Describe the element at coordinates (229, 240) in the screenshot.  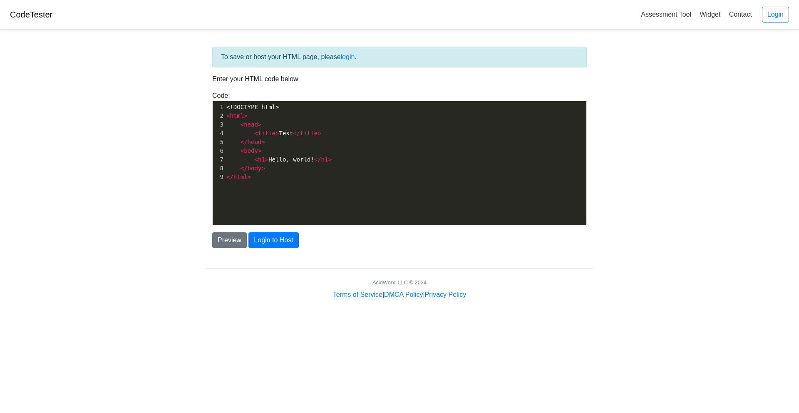
I see `button: Preview` at that location.